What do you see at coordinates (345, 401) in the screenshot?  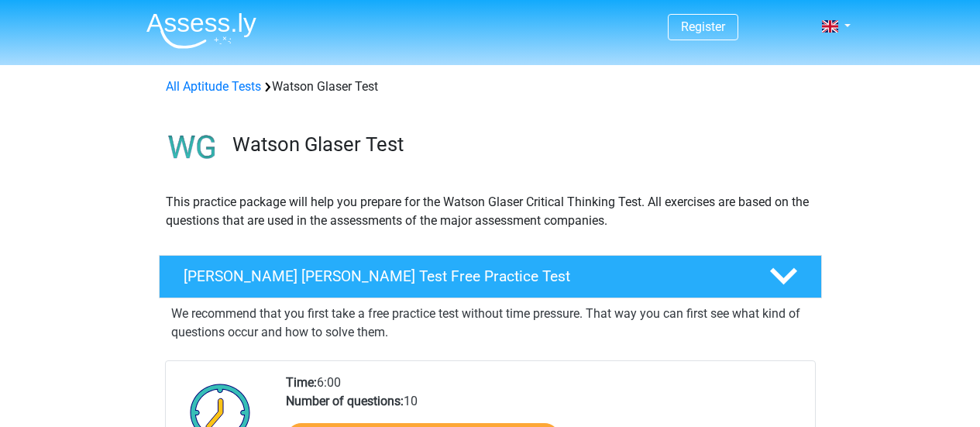 I see `b: Number of questions:` at bounding box center [345, 401].